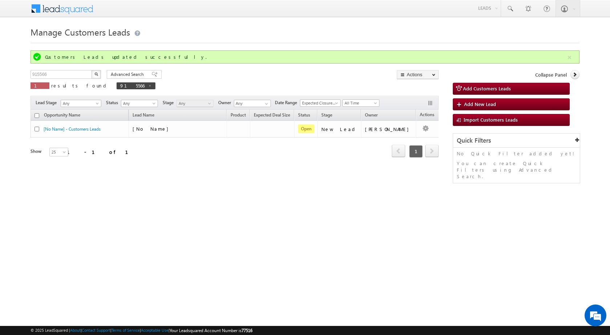  I want to click on span: 77516, so click(247, 330).